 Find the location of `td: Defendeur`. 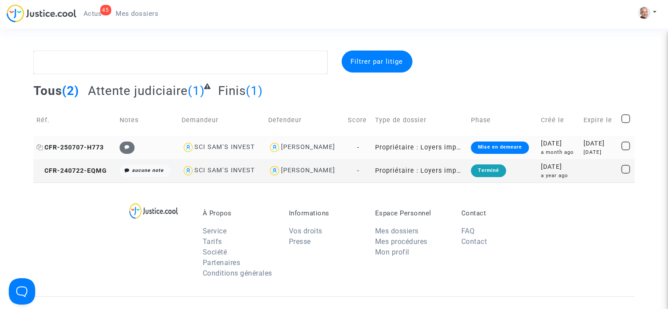

td: Defendeur is located at coordinates (305, 120).